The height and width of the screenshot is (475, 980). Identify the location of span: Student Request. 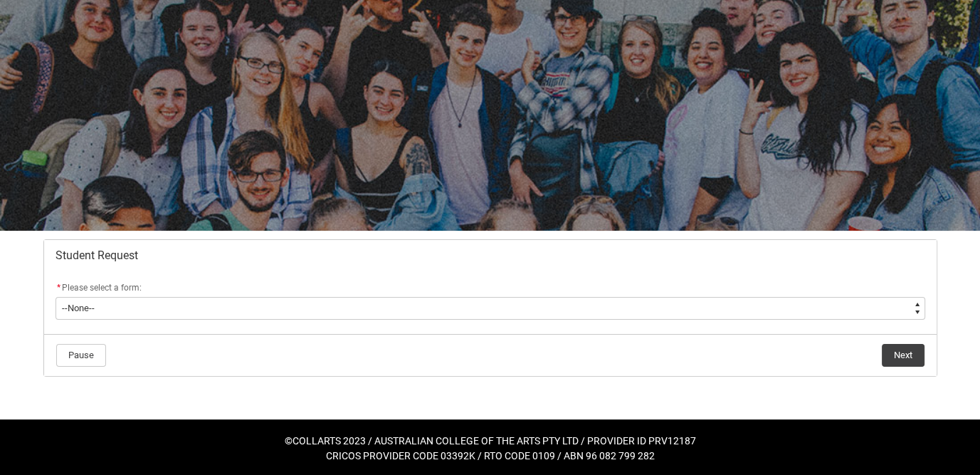
(97, 256).